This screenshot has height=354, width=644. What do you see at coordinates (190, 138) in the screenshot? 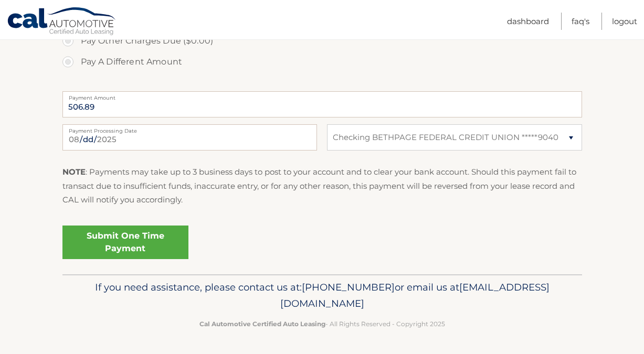
I see `input: Payment Date` at bounding box center [190, 138].